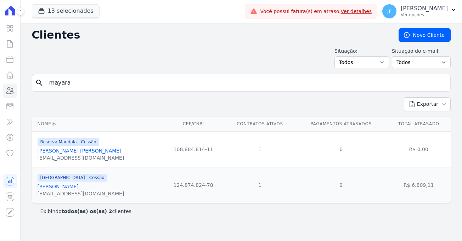 The image size is (462, 241). Describe the element at coordinates (65, 11) in the screenshot. I see `button: 13 selecionados` at that location.